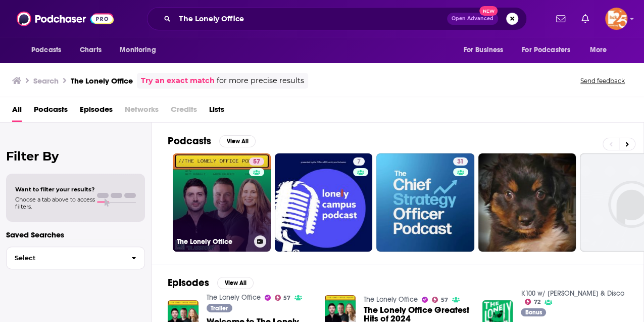 The height and width of the screenshot is (322, 644). What do you see at coordinates (55, 189) in the screenshot?
I see `span: Want to filter your results?` at bounding box center [55, 189].